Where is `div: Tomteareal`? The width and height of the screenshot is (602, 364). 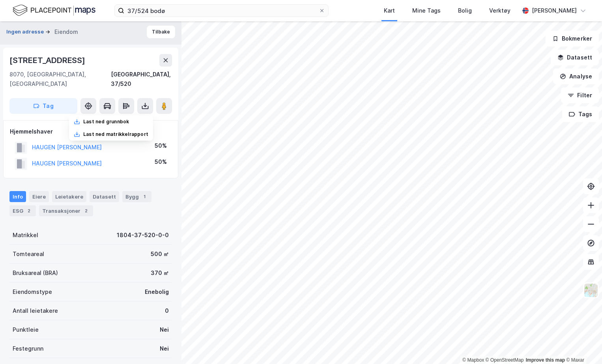 div: Tomteareal is located at coordinates (28, 254).